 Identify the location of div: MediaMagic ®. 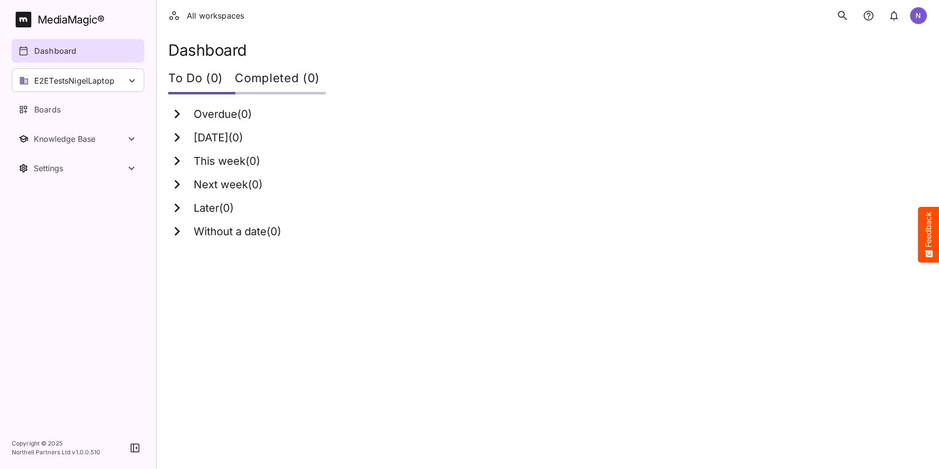
(71, 20).